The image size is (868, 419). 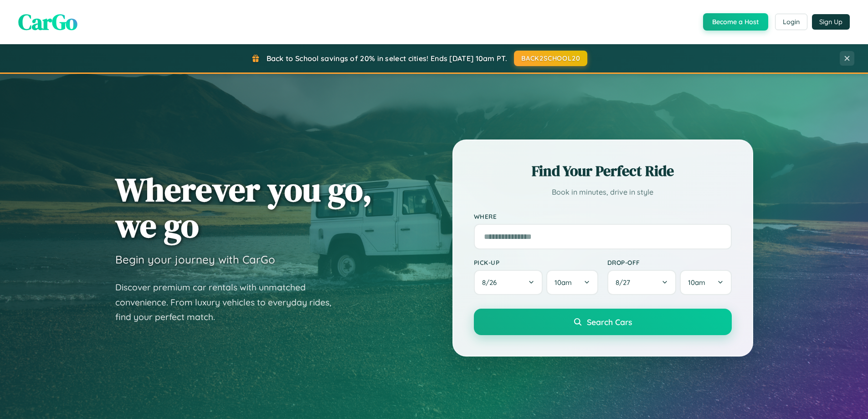 I want to click on label: Pick-up, so click(x=536, y=262).